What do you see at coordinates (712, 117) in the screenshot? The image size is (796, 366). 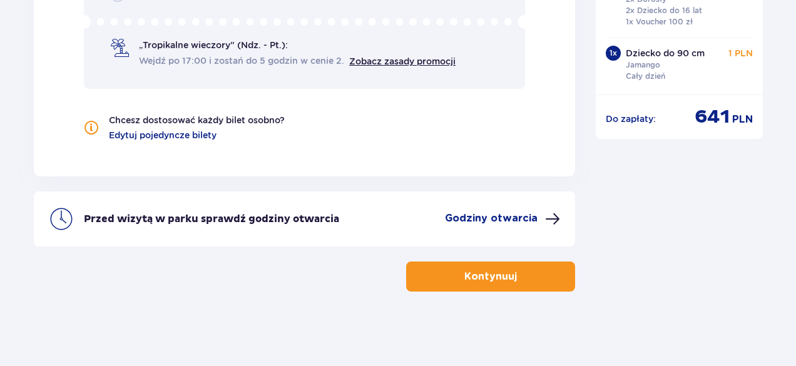 I see `p: 641` at bounding box center [712, 117].